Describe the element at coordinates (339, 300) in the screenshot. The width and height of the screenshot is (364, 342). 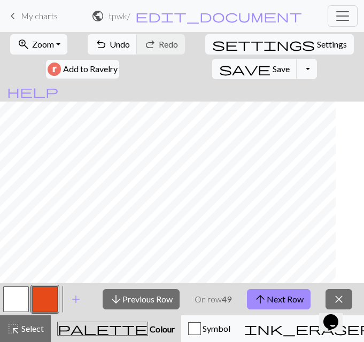
I see `span: close` at that location.